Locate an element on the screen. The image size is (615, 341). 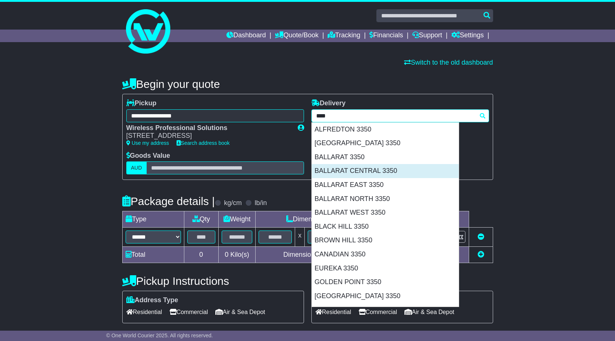
label: kg/cm is located at coordinates (233, 203).